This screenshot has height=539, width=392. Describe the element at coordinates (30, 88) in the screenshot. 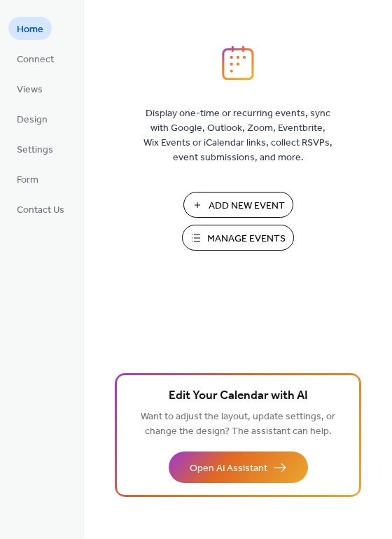

I see `a: Views` at that location.